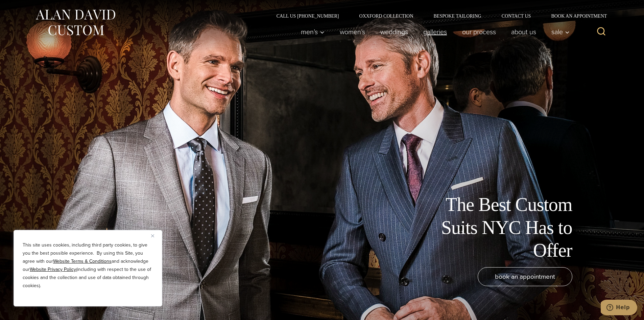 This screenshot has height=320, width=644. What do you see at coordinates (153, 235) in the screenshot?
I see `img: Close` at bounding box center [153, 235].